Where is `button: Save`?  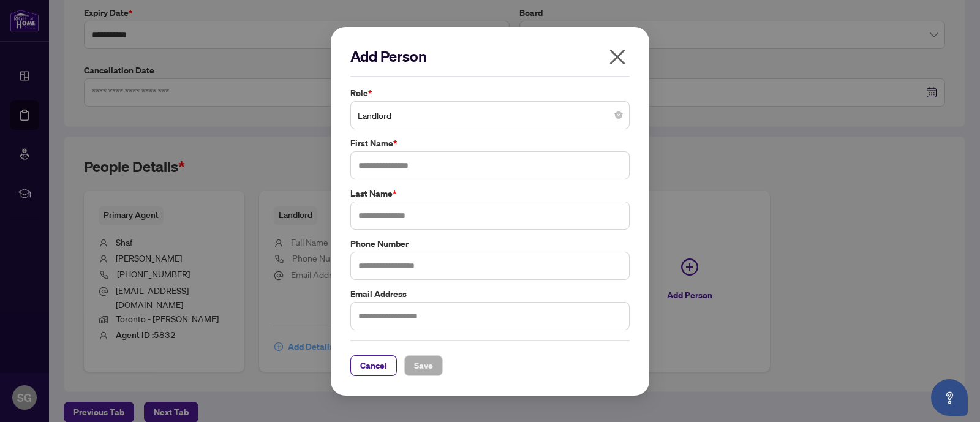 button: Save is located at coordinates (423, 365).